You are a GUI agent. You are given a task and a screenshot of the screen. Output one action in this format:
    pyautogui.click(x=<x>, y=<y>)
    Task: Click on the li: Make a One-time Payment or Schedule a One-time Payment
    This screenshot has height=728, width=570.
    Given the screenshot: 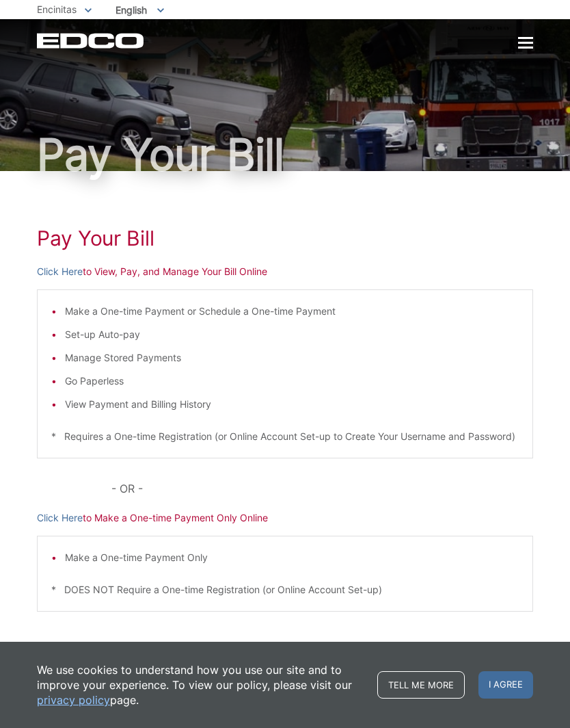 What is the action you would take?
    pyautogui.click(x=292, y=312)
    